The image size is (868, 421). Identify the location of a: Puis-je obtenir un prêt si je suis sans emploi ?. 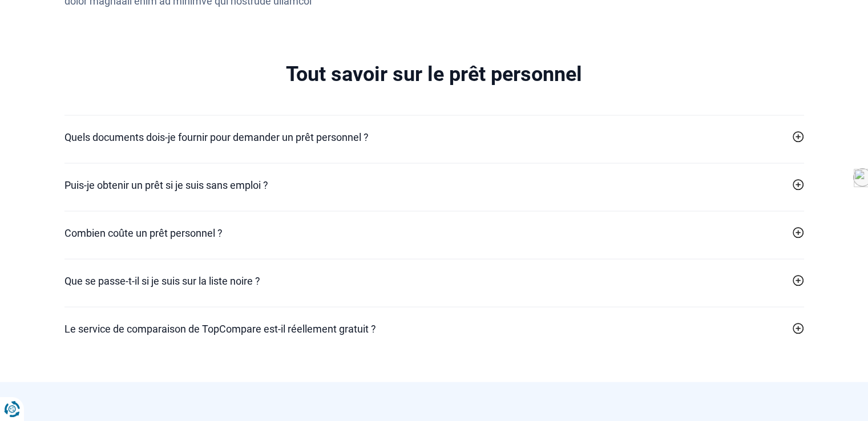
(435, 185).